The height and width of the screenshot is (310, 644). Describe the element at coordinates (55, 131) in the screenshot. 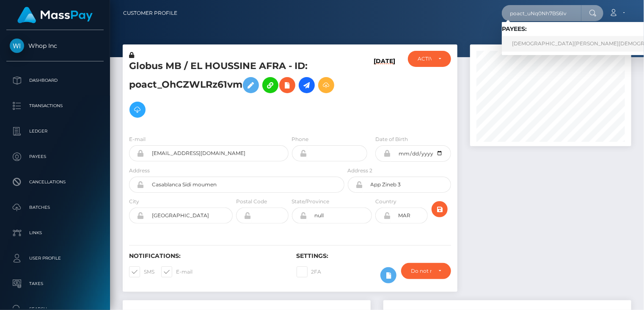

I see `a: Ledger` at that location.